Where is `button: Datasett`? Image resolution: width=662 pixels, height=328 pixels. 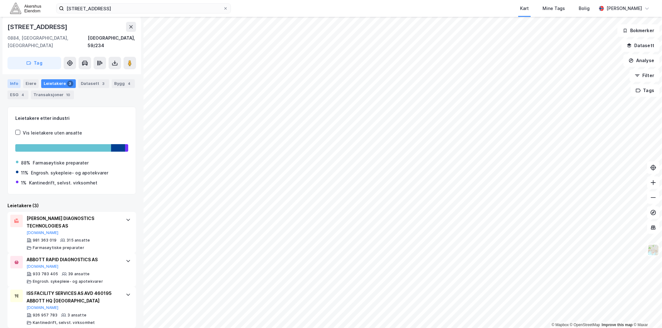
button: Datasett is located at coordinates (641, 46).